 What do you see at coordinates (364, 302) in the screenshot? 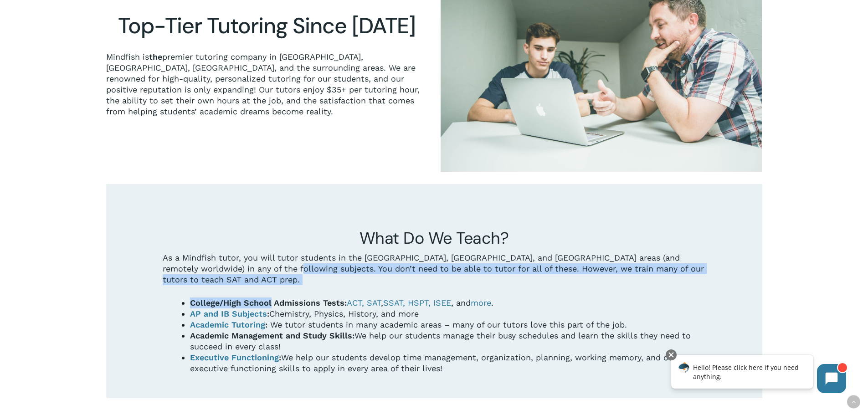
I see `a: ACT, SAT` at bounding box center [364, 302].